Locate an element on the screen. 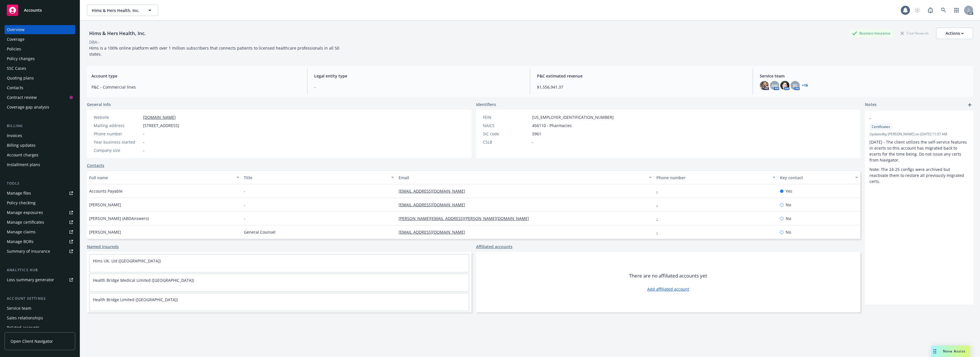 This screenshot has width=980, height=357. span: Yes is located at coordinates (789, 191).